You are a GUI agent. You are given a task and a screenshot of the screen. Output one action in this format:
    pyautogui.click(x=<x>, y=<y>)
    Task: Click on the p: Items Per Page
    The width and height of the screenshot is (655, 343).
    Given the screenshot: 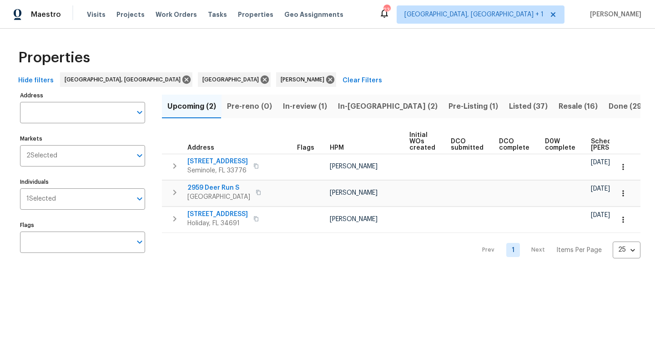 What is the action you would take?
    pyautogui.click(x=579, y=250)
    